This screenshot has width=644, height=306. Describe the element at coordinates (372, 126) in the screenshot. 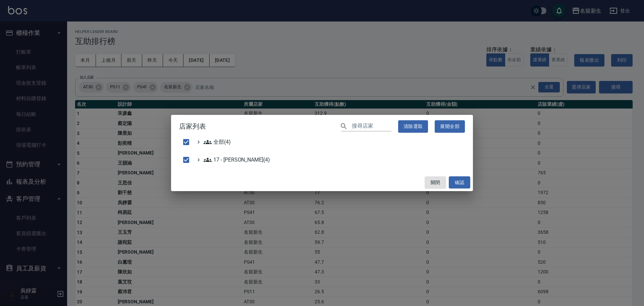

I see `input: 搜尋店家` at that location.